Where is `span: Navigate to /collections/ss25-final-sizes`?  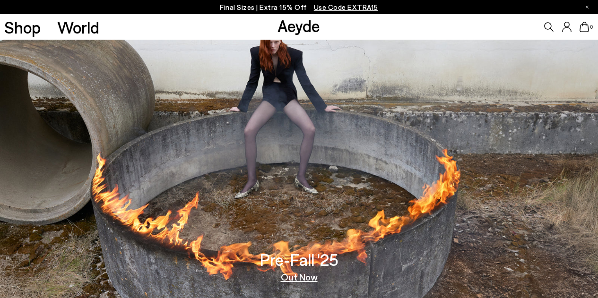 span: Navigate to /collections/ss25-final-sizes is located at coordinates (346, 7).